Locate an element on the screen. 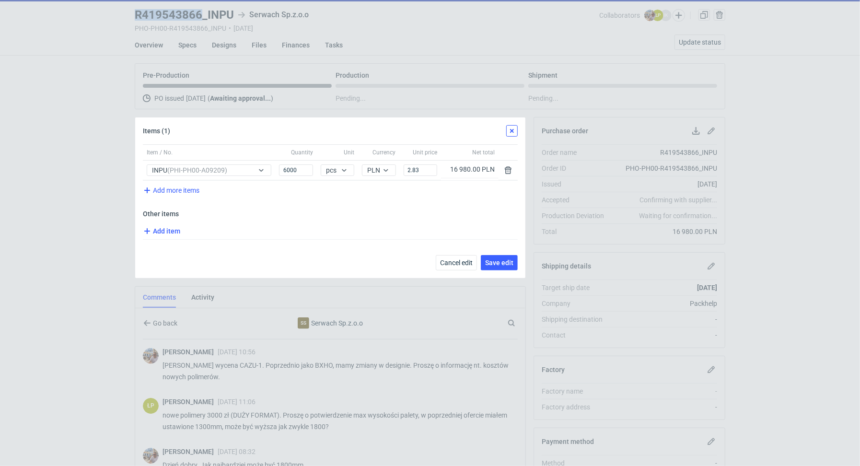 This screenshot has height=466, width=860. button: Add more items is located at coordinates (170, 190).